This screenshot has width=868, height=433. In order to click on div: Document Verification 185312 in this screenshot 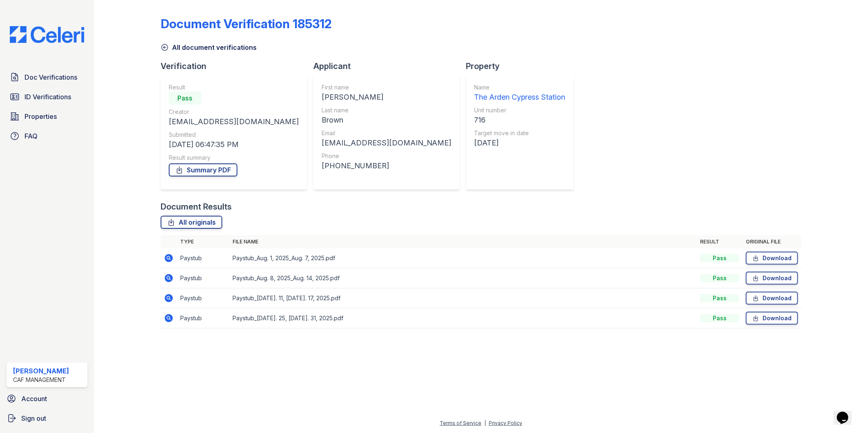, I will do `click(246, 23)`.